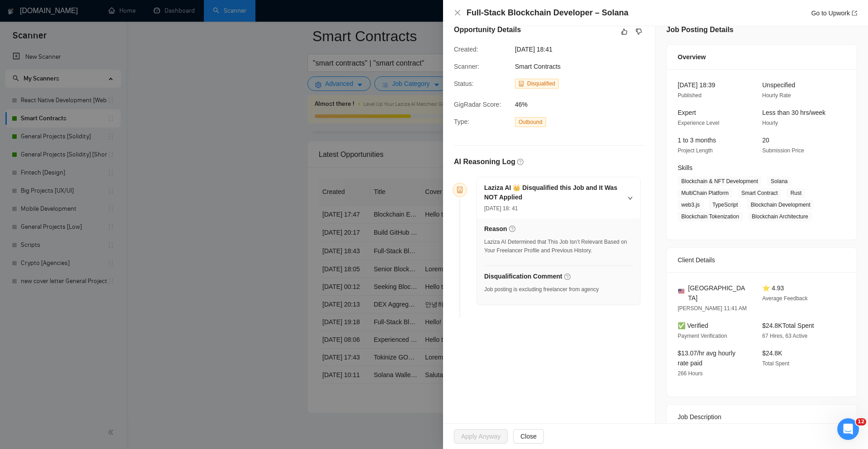 This screenshot has width=868, height=449. I want to click on span: Submission Price, so click(783, 151).